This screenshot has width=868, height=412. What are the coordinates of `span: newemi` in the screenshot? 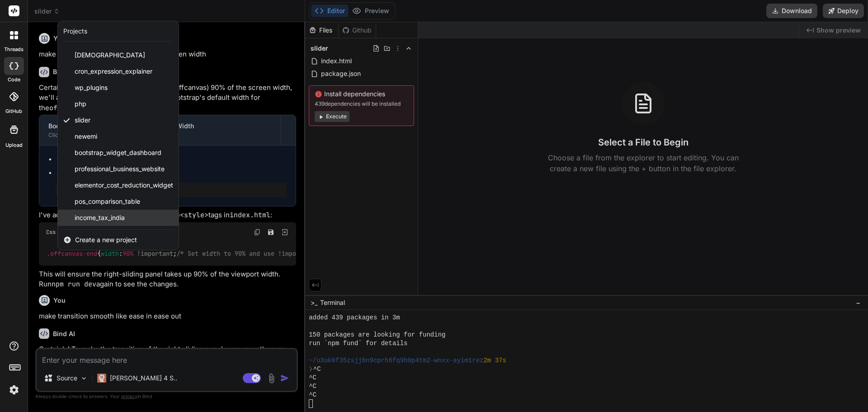 It's located at (86, 137).